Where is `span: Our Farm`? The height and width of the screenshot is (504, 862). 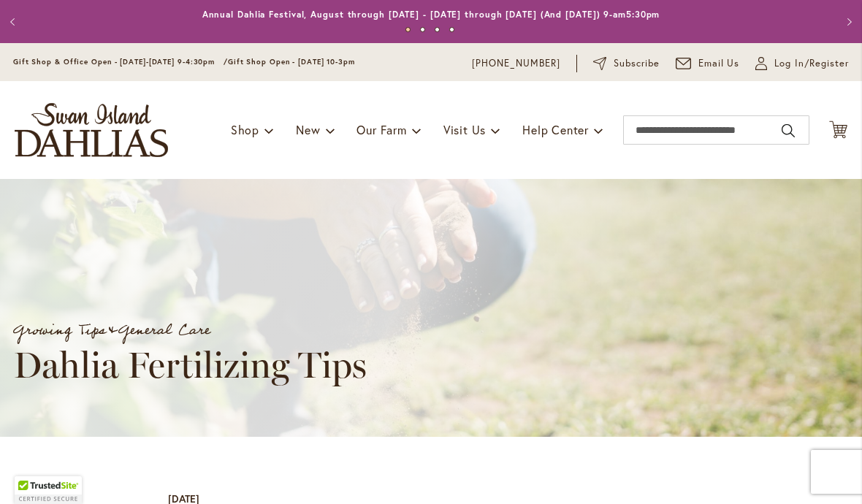 span: Our Farm is located at coordinates (381, 130).